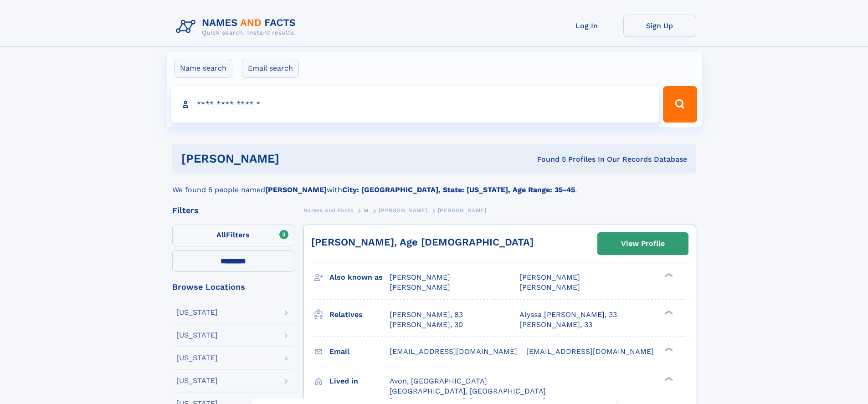  I want to click on h3: Lived in, so click(359, 381).